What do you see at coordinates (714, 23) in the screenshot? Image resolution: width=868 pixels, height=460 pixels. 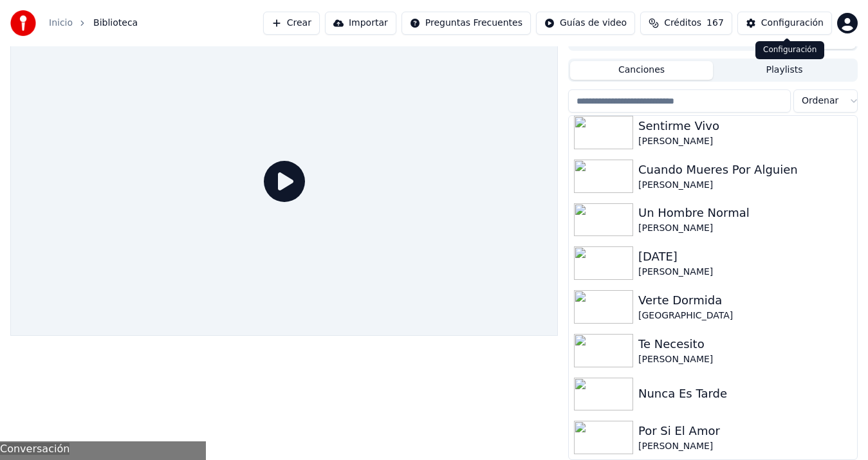 I see `span: 167` at bounding box center [714, 23].